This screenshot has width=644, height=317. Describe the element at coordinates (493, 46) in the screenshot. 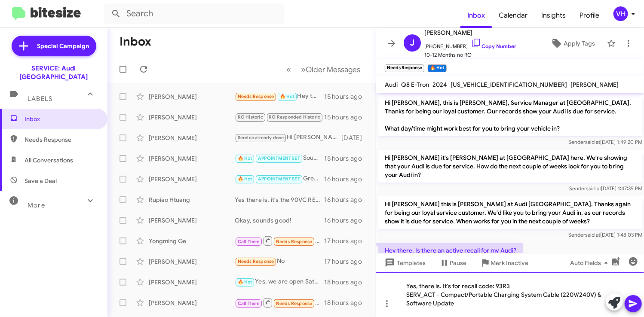

I see `a: Copy Number` at that location.